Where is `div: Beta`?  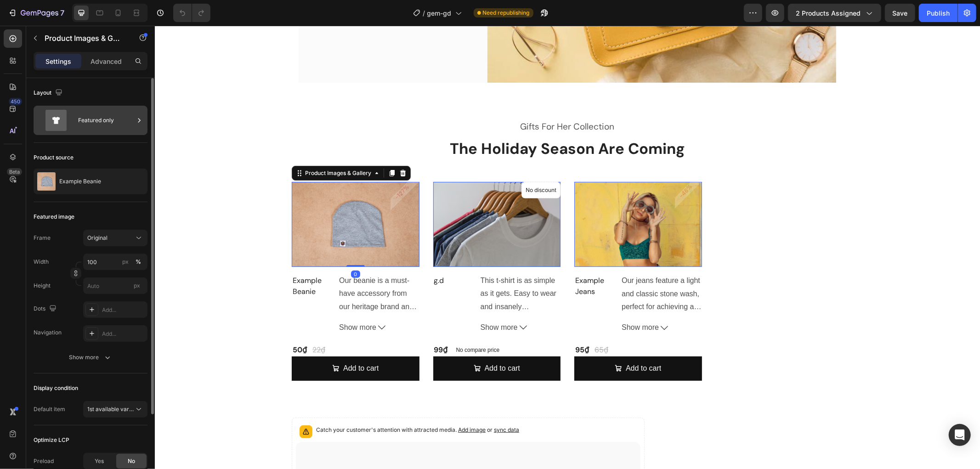
div: Beta is located at coordinates (14, 172).